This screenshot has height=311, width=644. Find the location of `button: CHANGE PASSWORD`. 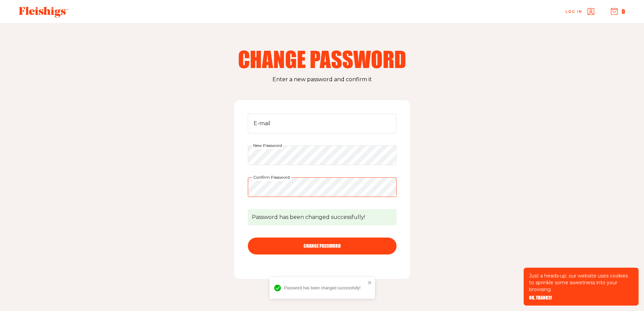

button: CHANGE PASSWORD is located at coordinates (323, 246).